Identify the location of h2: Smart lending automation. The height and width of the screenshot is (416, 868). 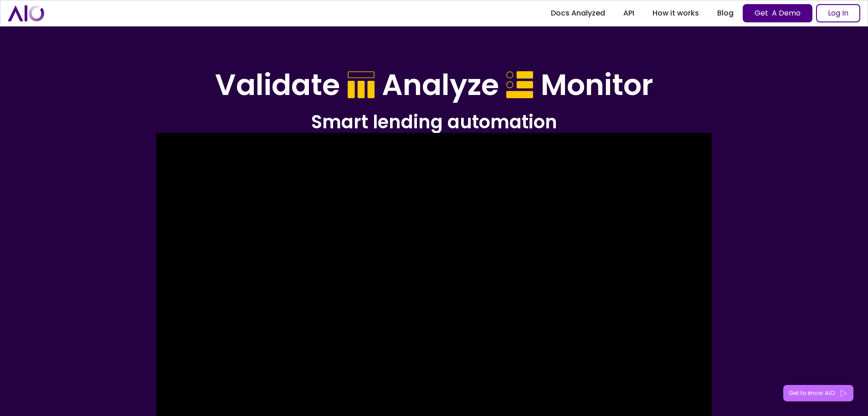
(434, 122).